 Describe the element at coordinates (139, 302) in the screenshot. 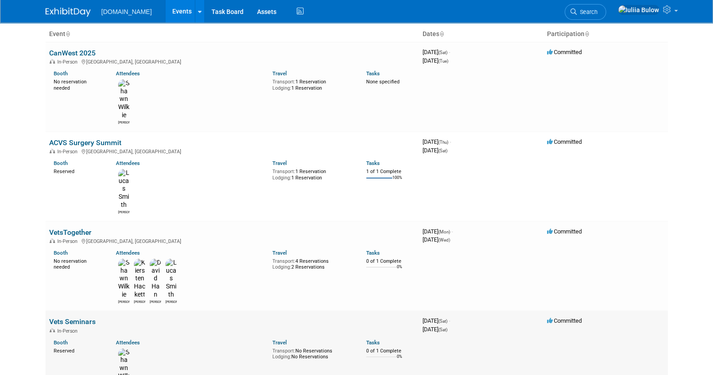

I see `div: Kiersten Hackett` at that location.